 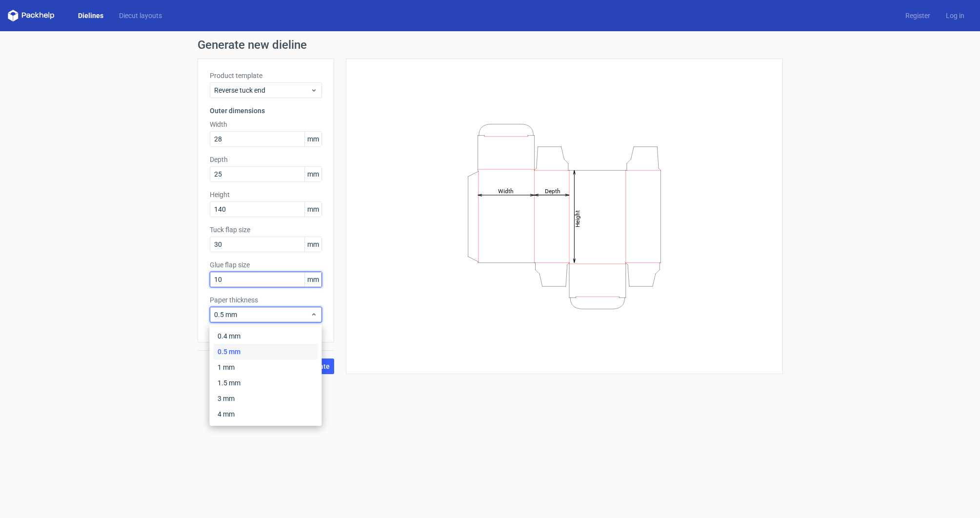 I want to click on h3: Outer dimensions, so click(x=266, y=110).